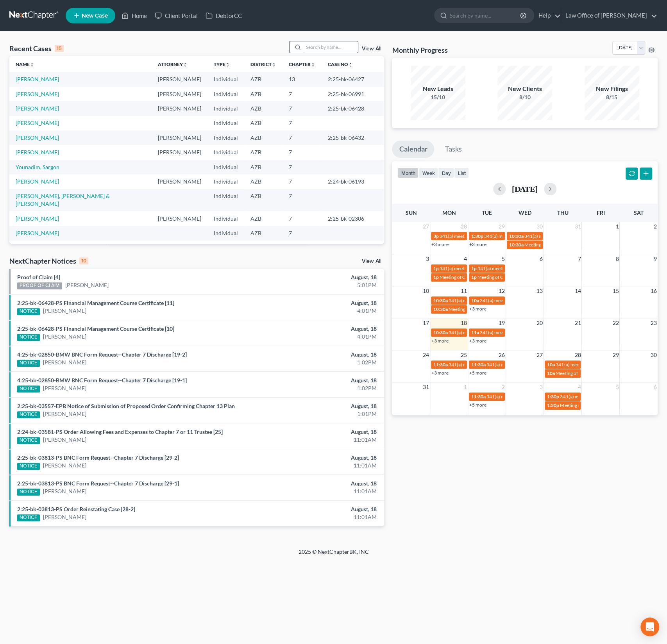  Describe the element at coordinates (222, 64) in the screenshot. I see `a: Typeunfold_more` at that location.